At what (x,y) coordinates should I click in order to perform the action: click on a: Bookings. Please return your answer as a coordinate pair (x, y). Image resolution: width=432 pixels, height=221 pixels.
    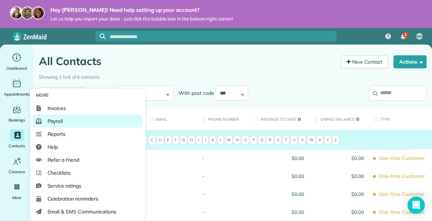
    Looking at the image, I should click on (17, 114).